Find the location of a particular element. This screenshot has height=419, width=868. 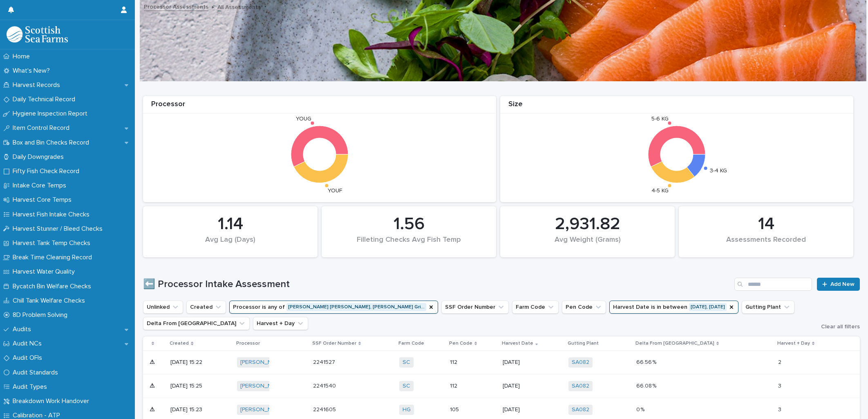

text: YOUG is located at coordinates (303, 119).